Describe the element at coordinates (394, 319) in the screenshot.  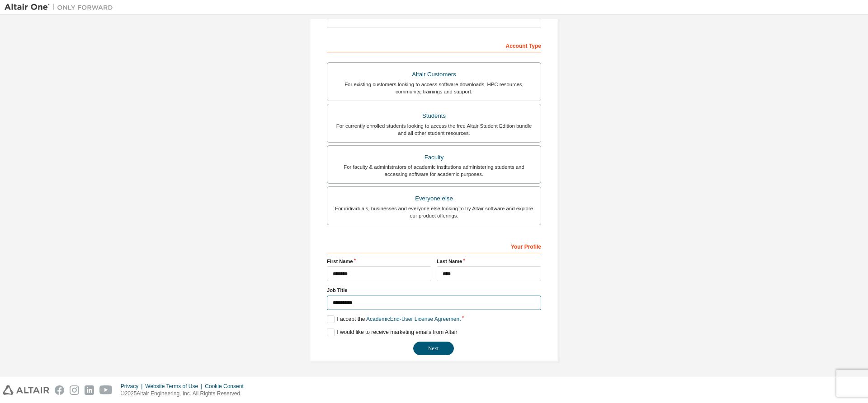
I see `label: I accept the` at that location.